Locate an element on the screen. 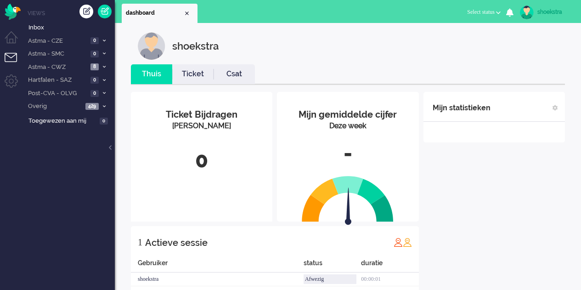  li: Ticket is located at coordinates (193, 74).